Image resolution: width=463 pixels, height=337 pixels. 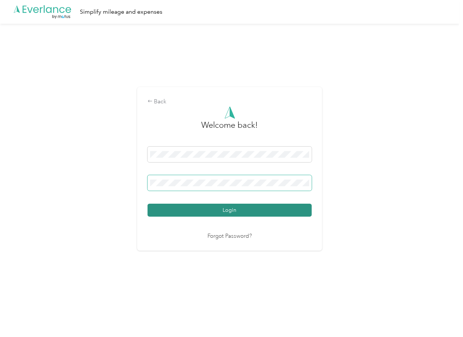 What do you see at coordinates (230, 236) in the screenshot?
I see `a: Forgot Password?` at bounding box center [230, 236].